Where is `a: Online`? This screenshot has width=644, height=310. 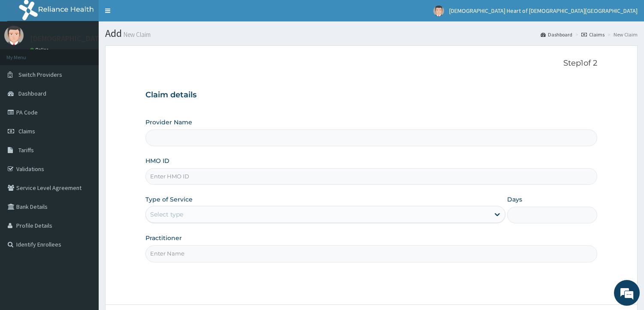 a: Online is located at coordinates (40, 50).